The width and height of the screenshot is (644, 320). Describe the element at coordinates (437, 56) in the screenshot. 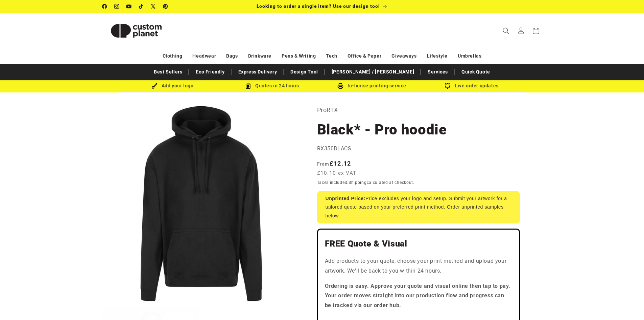

I see `a: Lifestyle` at that location.